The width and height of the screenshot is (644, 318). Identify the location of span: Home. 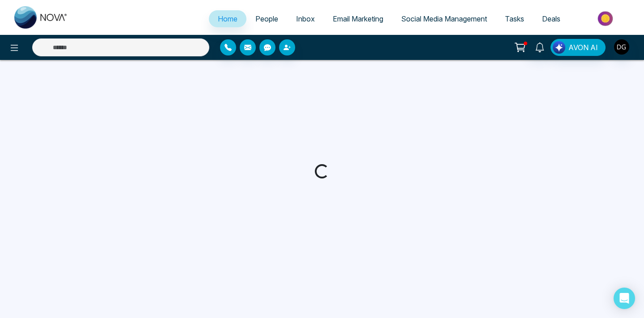
(228, 19).